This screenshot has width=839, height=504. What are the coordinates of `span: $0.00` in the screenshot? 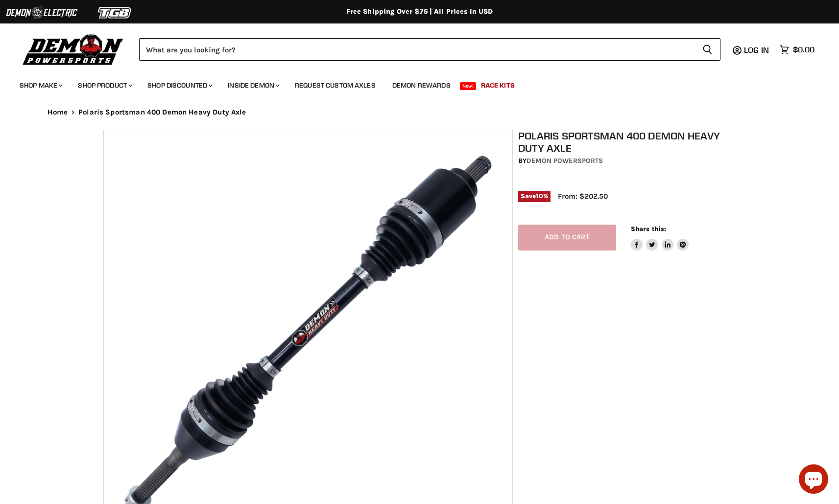 It's located at (803, 49).